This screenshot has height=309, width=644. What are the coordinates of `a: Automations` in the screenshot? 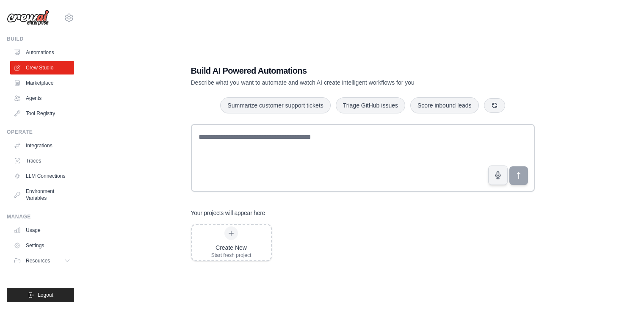 It's located at (42, 52).